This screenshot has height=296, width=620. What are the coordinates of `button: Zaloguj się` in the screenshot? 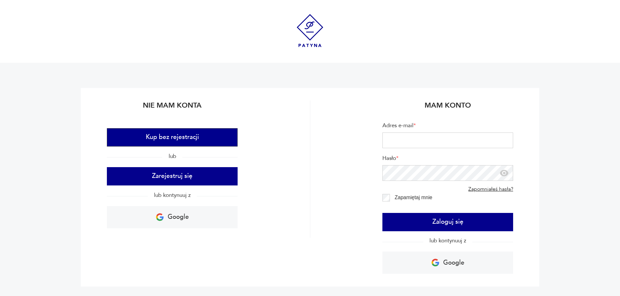 It's located at (448, 222).